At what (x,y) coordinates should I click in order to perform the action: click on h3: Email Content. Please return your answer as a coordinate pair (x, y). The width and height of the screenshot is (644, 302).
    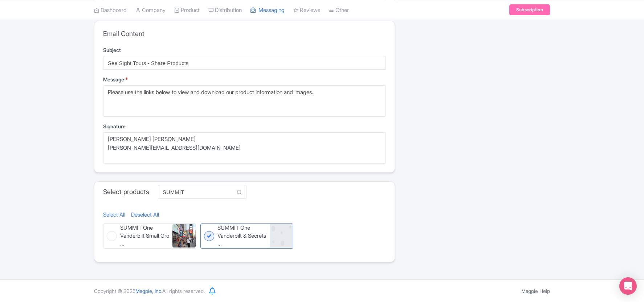
    Looking at the image, I should click on (244, 34).